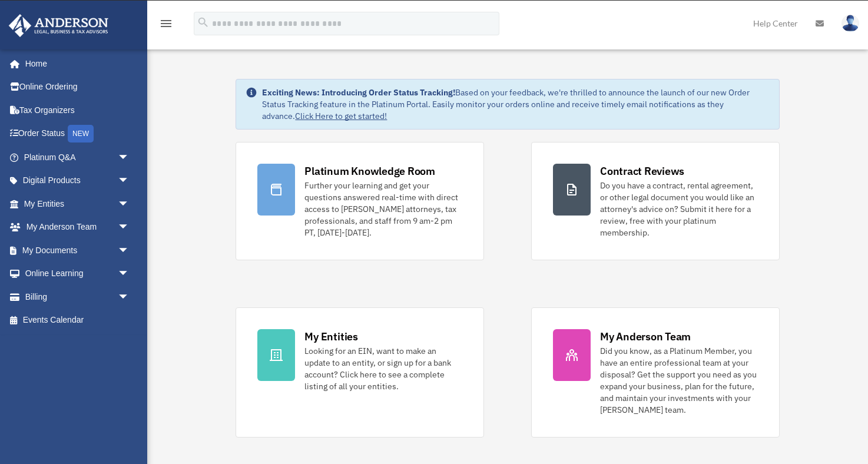 Image resolution: width=868 pixels, height=464 pixels. Describe the element at coordinates (78, 110) in the screenshot. I see `a: Tax Organizers` at that location.